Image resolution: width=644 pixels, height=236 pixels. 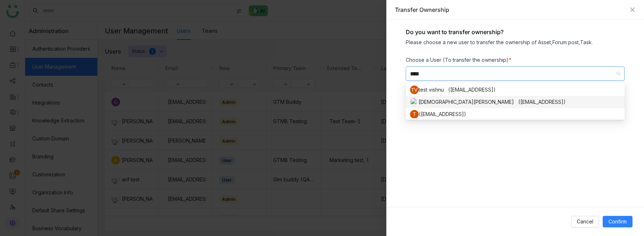 I want to click on nz-option-item: test vishnu, so click(x=515, y=90).